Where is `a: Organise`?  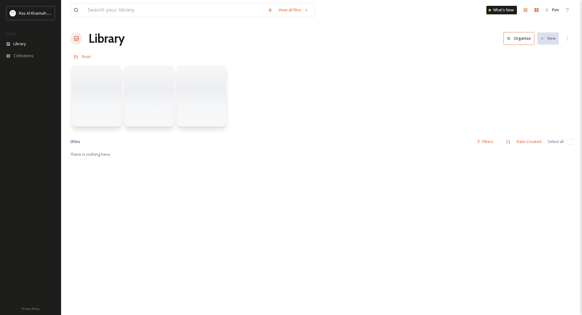 a: Organise is located at coordinates (519, 38).